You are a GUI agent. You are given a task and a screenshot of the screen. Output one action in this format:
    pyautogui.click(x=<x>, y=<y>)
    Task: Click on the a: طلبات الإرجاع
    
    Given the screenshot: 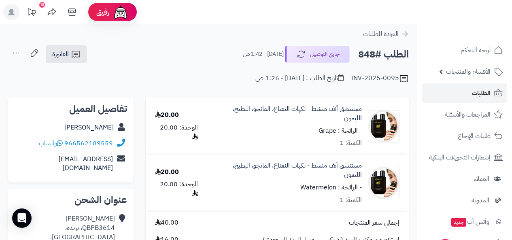 What is the action you would take?
    pyautogui.click(x=465, y=136)
    